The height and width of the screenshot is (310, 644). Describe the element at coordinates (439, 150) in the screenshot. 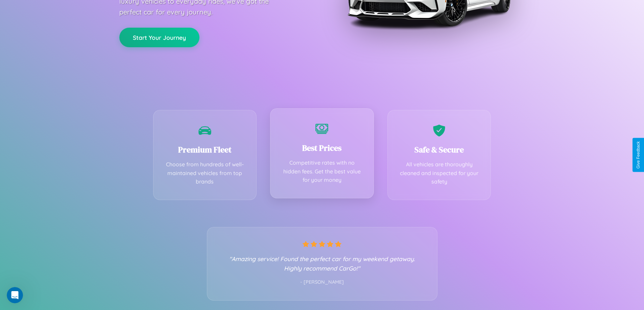

I see `h3: Safe & Secure` at that location.